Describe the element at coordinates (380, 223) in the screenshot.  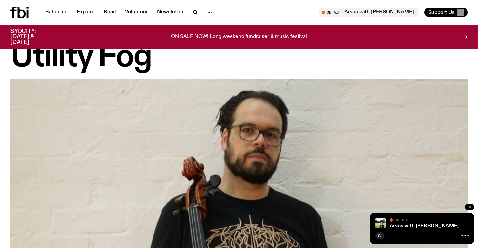
I see `img: Bri is smiling and wearing a black t-shirt. She is standing in front of a lush, green field. Ther...` at that location.